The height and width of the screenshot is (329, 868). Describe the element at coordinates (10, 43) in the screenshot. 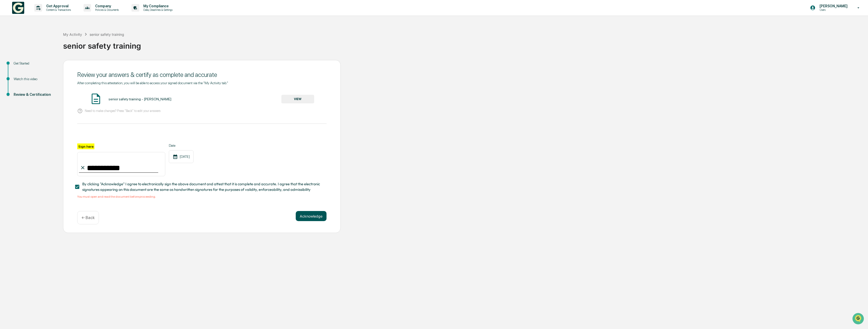

I see `img: 1746055101610-c473b297-6a78-478c-a979-82029cc54cd1` at that location.